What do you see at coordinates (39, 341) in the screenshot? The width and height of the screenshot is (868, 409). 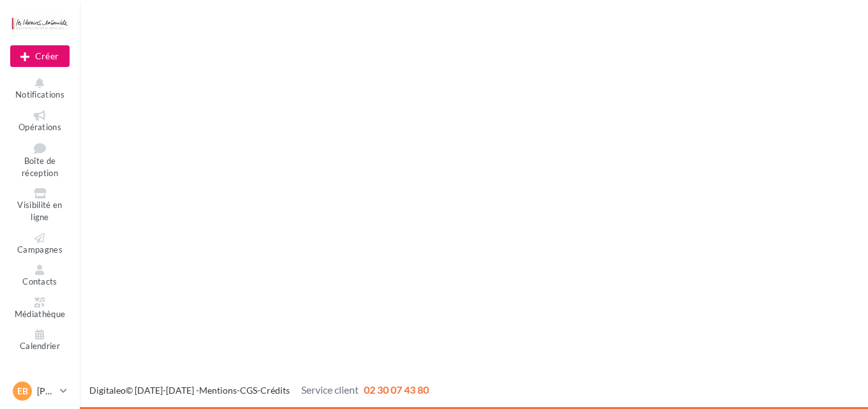 I see `a: Calendrier` at bounding box center [39, 341].